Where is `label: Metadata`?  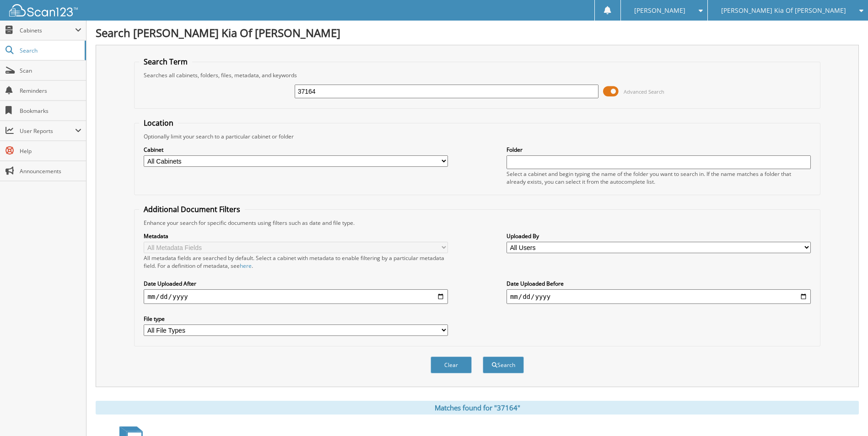
label: Metadata is located at coordinates (295, 236).